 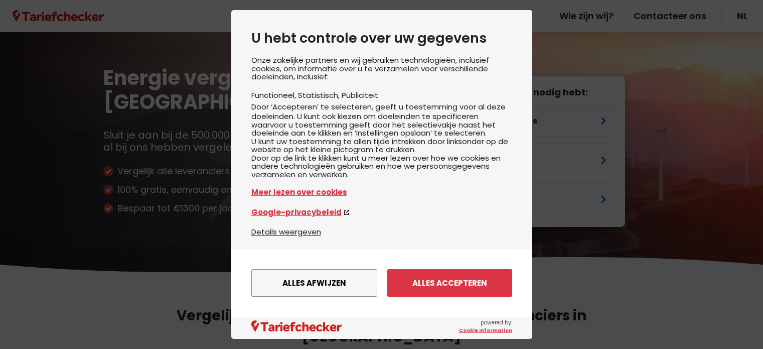 What do you see at coordinates (360, 95) in the screenshot?
I see `li: Publiciteit` at bounding box center [360, 95].